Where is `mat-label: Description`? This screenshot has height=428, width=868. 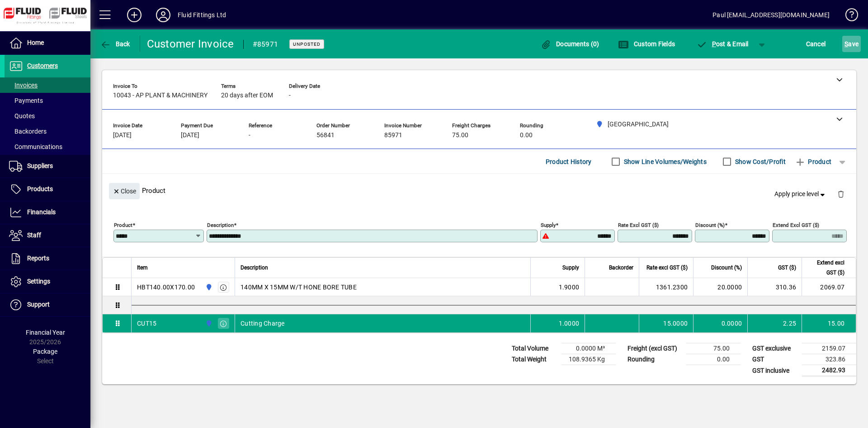 mat-label: Description is located at coordinates (220, 225).